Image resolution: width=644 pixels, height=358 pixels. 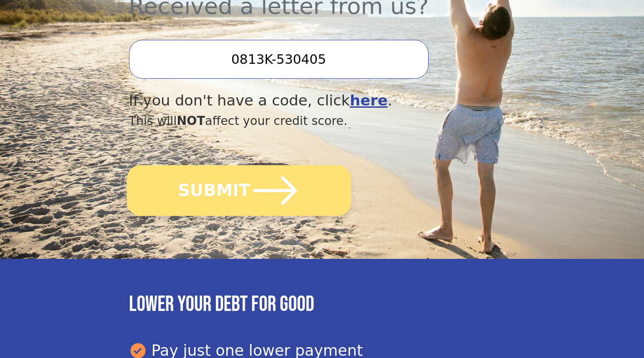 I want to click on div: If you don't have a code, click ., so click(x=293, y=100).